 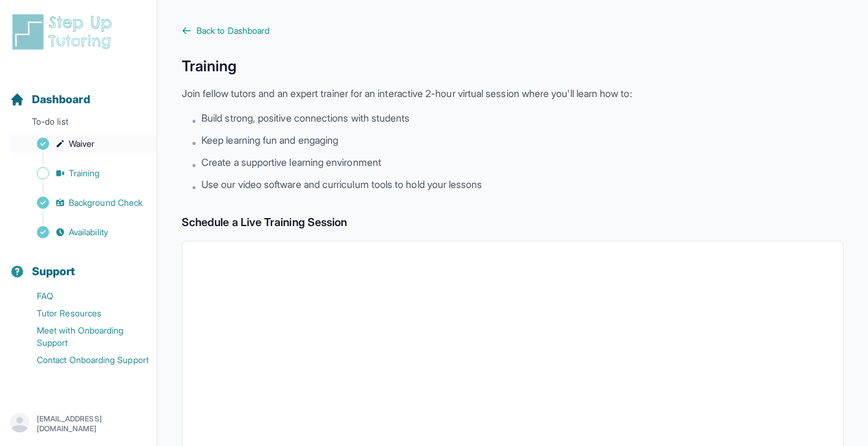 What do you see at coordinates (78, 124) in the screenshot?
I see `p: To-do list` at bounding box center [78, 124].